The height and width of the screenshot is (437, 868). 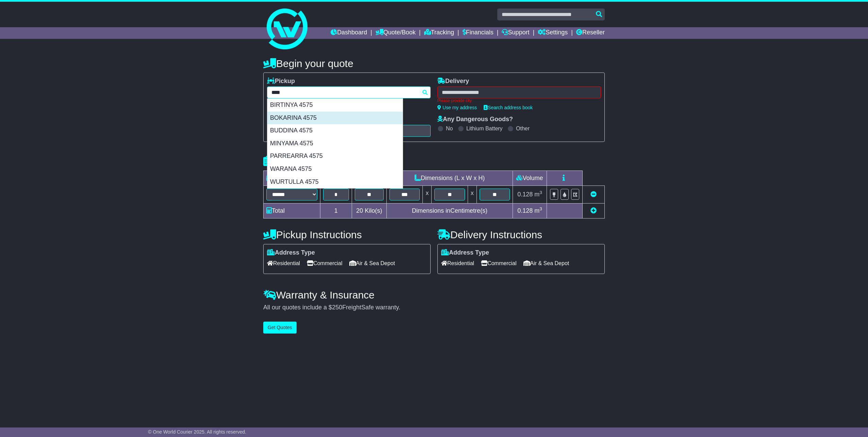 I want to click on div: BOKARINA 4575, so click(x=335, y=118).